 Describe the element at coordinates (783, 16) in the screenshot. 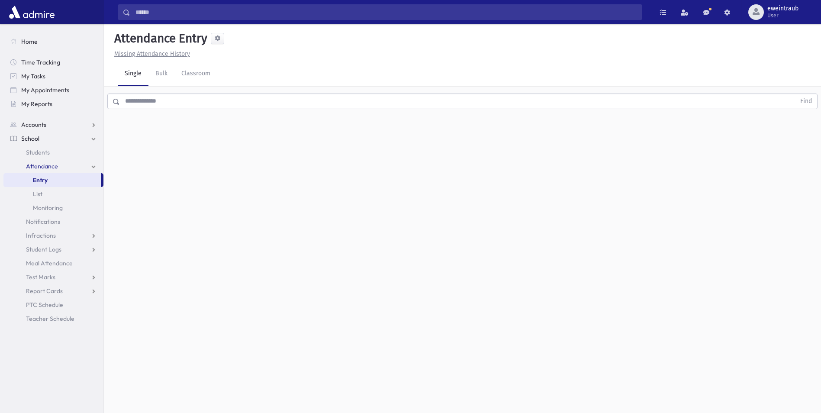

I see `span: User` at that location.